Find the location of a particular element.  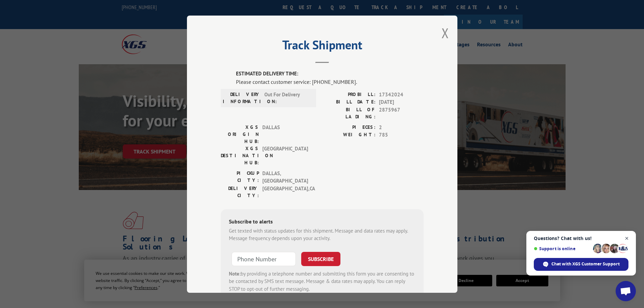

span: Chat with XGS Customer Support is located at coordinates (585, 264).